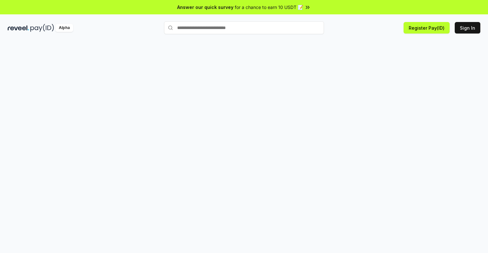 Image resolution: width=488 pixels, height=253 pixels. Describe the element at coordinates (205, 7) in the screenshot. I see `span: Answer our quick survey` at that location.